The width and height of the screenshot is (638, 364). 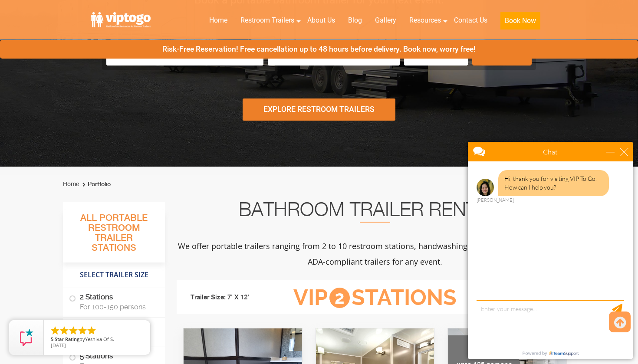 What do you see at coordinates (470, 20) in the screenshot?
I see `a: Contact Us` at bounding box center [470, 20].